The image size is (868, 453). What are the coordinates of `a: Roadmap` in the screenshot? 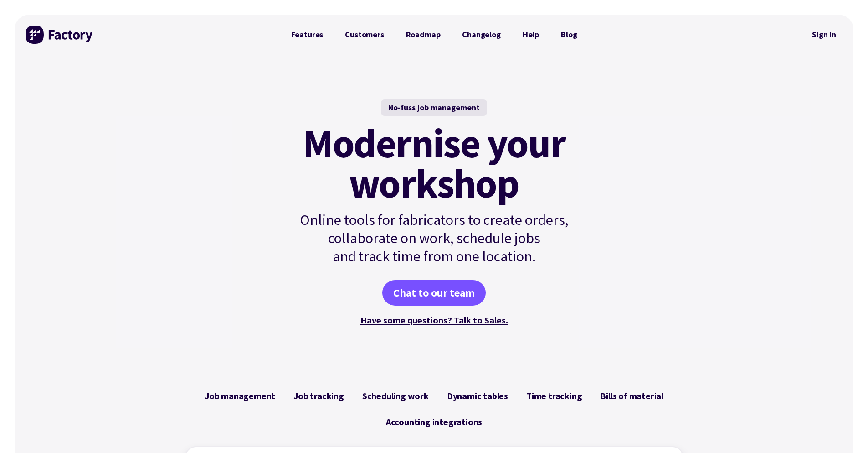 It's located at (423, 35).